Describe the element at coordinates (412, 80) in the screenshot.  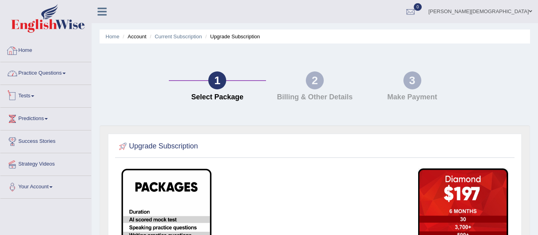
I see `div: 3` at that location.